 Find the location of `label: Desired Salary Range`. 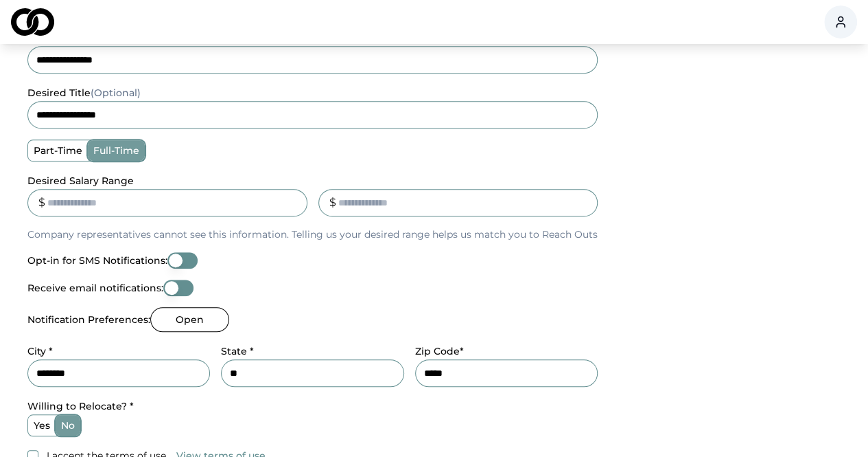

label: Desired Salary Range is located at coordinates (80, 180).